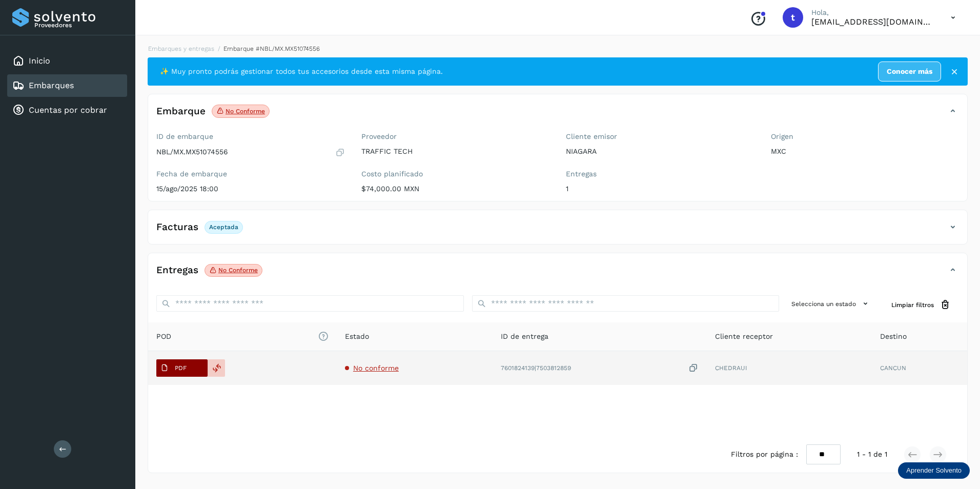  What do you see at coordinates (744, 336) in the screenshot?
I see `span: Cliente receptor` at bounding box center [744, 336].